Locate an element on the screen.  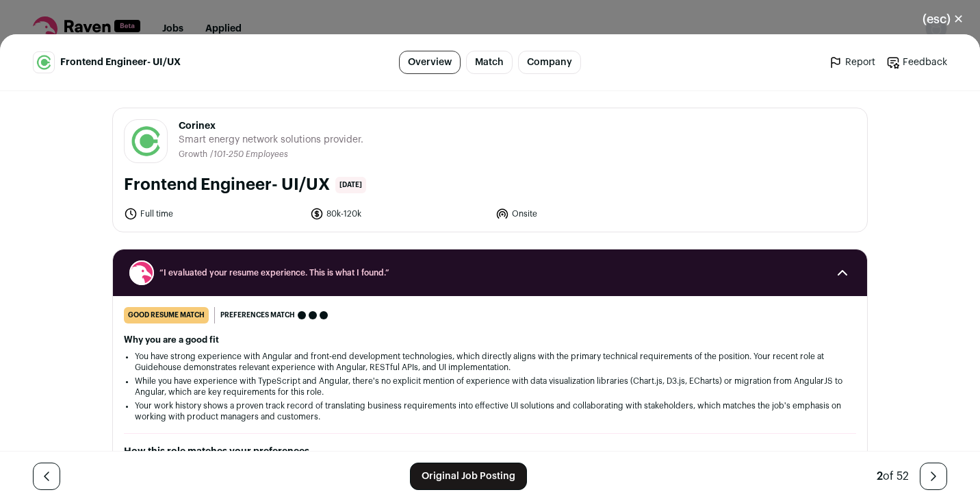
li: Full time is located at coordinates (213, 214).